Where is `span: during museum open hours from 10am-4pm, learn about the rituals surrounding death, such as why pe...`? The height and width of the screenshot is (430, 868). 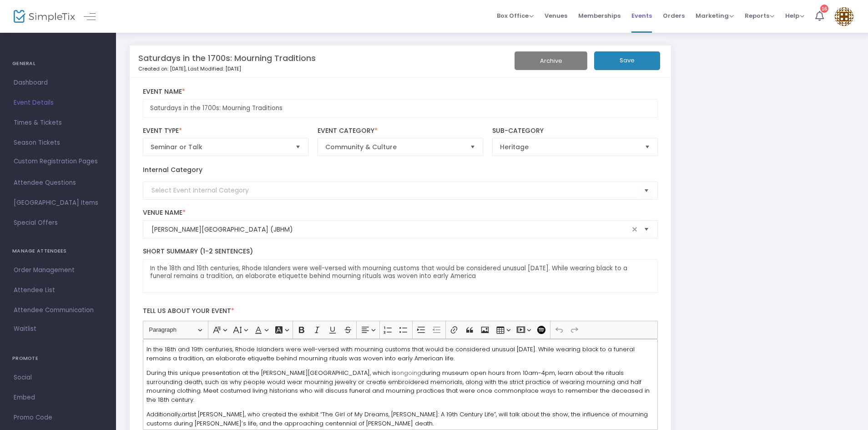
span: during museum open hours from 10am-4pm, learn about the rituals surrounding death, such as why pe... is located at coordinates (398, 386).